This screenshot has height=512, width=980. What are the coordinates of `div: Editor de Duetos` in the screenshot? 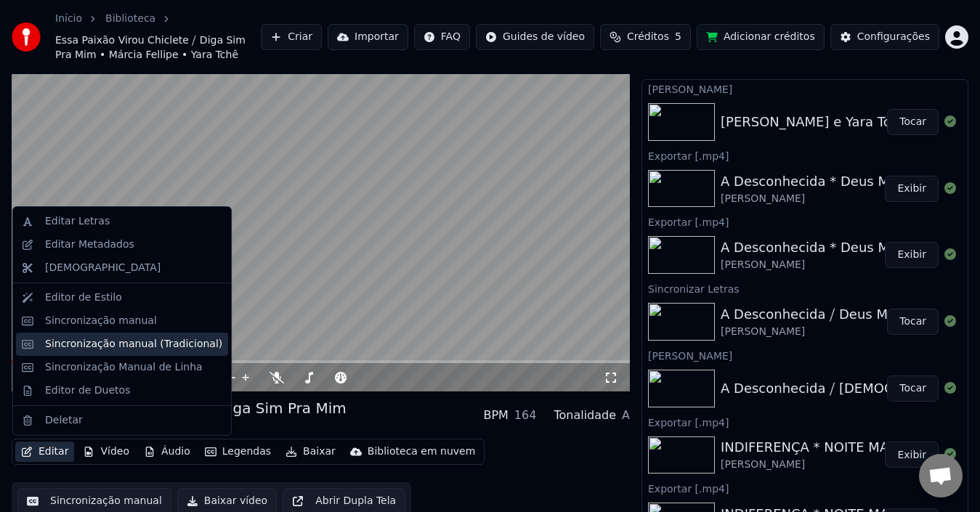 It's located at (88, 391).